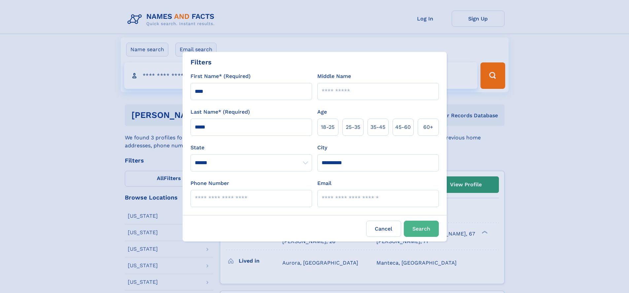 The image size is (629, 293). What do you see at coordinates (322, 147) in the screenshot?
I see `label: City` at bounding box center [322, 147].